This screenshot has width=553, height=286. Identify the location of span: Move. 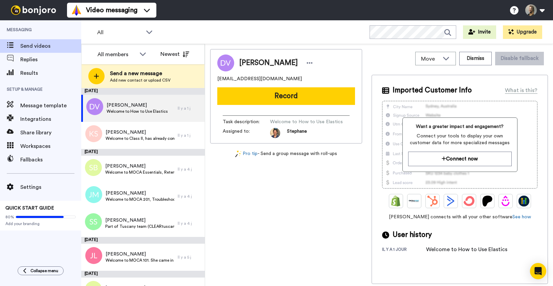
(430, 59).